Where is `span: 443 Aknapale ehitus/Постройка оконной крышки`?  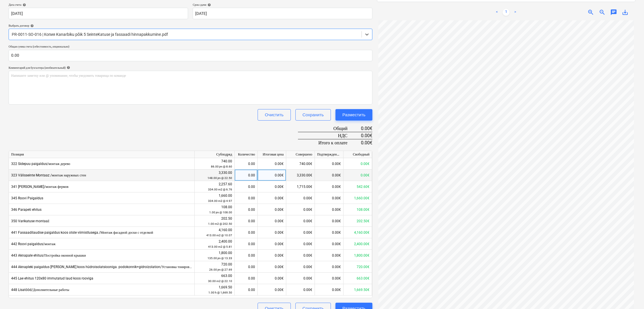 span: 443 Aknapale ehitus/Постройка оконной крышки is located at coordinates (49, 255).